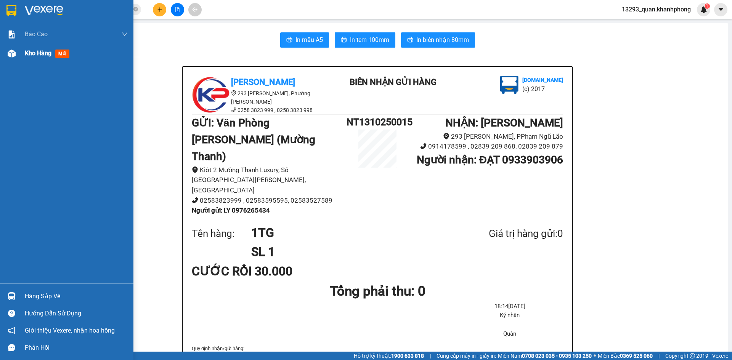  Describe the element at coordinates (177, 10) in the screenshot. I see `button: file-add` at that location.